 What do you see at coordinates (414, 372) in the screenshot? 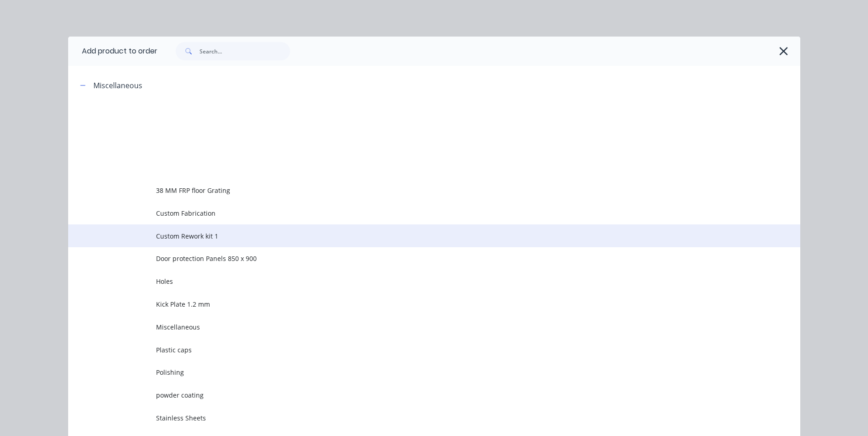
I see `span: Polishing` at bounding box center [414, 372].